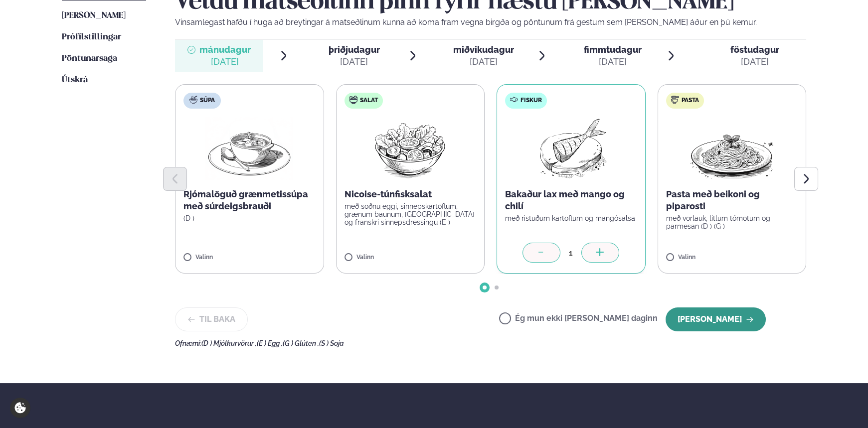 The image size is (868, 428). Describe the element at coordinates (354, 100) in the screenshot. I see `img: salad.svg` at that location.